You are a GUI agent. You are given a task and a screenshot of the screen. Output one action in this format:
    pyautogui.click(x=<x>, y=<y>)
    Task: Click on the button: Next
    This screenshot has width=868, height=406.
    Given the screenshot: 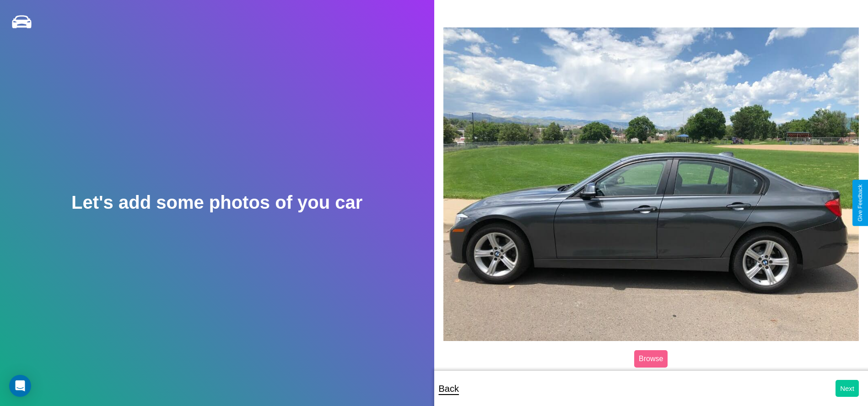 What is the action you would take?
    pyautogui.click(x=847, y=388)
    